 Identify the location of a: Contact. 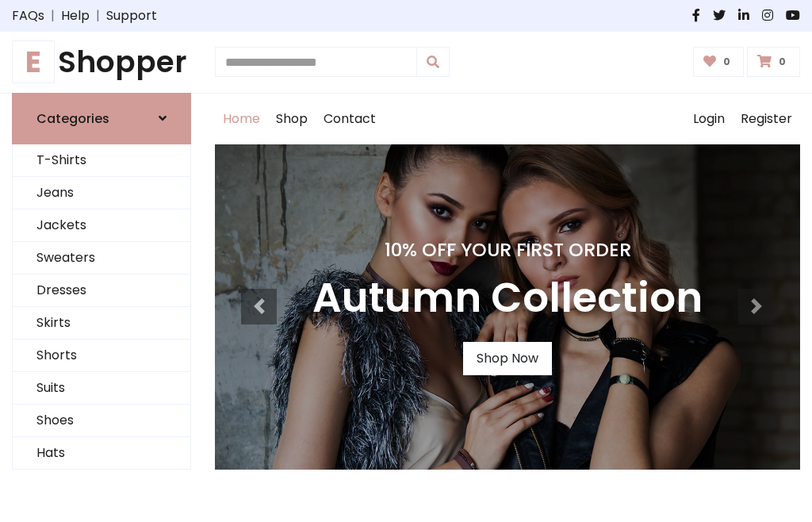
(349, 119).